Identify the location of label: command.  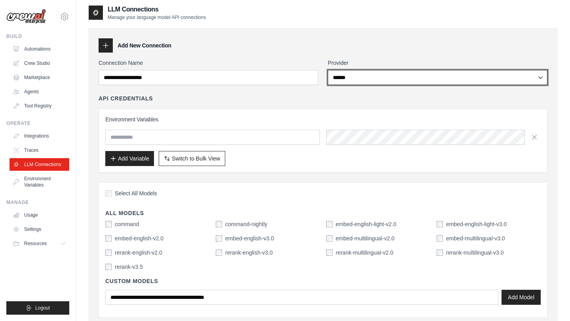
(127, 224).